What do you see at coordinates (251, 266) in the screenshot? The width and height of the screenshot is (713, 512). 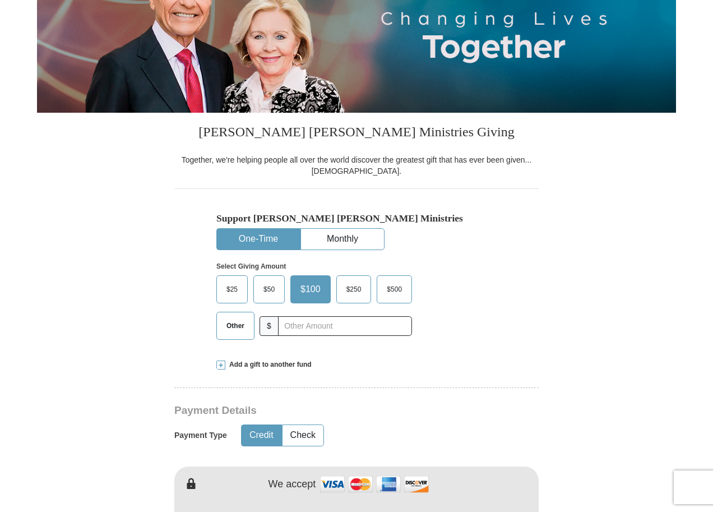 I see `strong: Select Giving Amount` at bounding box center [251, 266].